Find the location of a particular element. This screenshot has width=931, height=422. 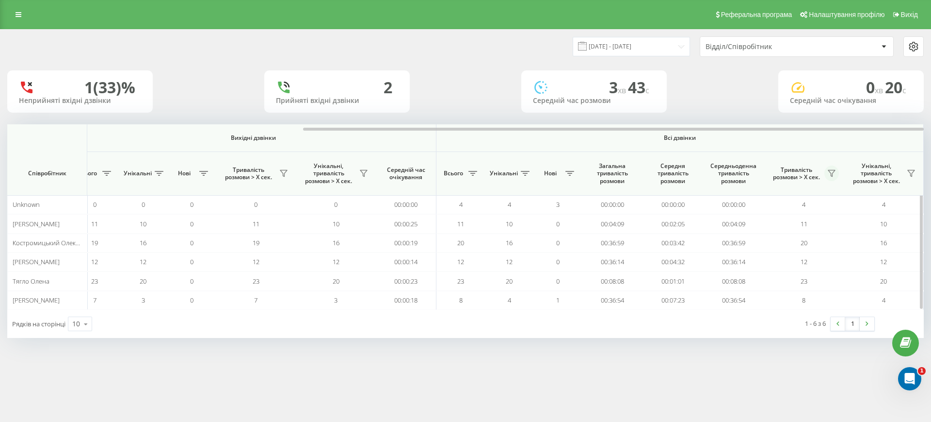

span: Середня тривалість розмови is located at coordinates (673, 173).